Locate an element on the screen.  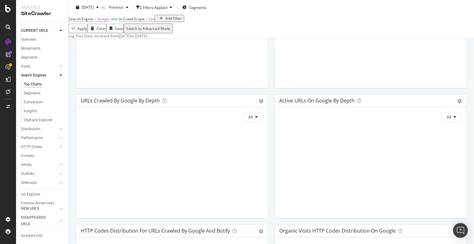
button: Add Filter is located at coordinates (169, 18).